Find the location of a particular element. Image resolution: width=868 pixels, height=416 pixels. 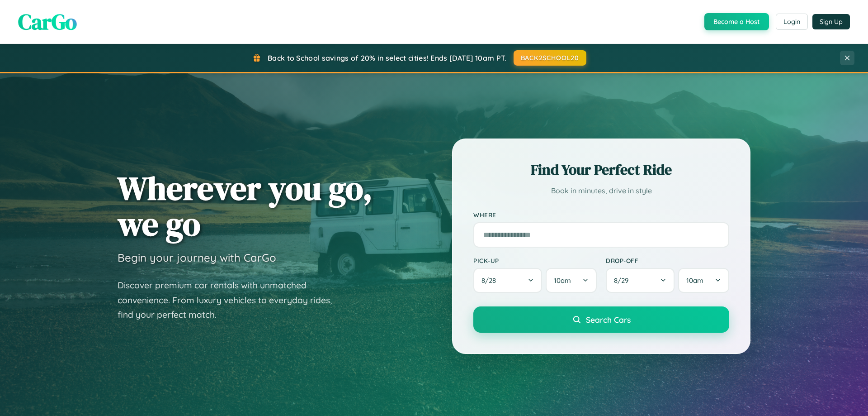

span: 8 / 29 is located at coordinates (624, 280).